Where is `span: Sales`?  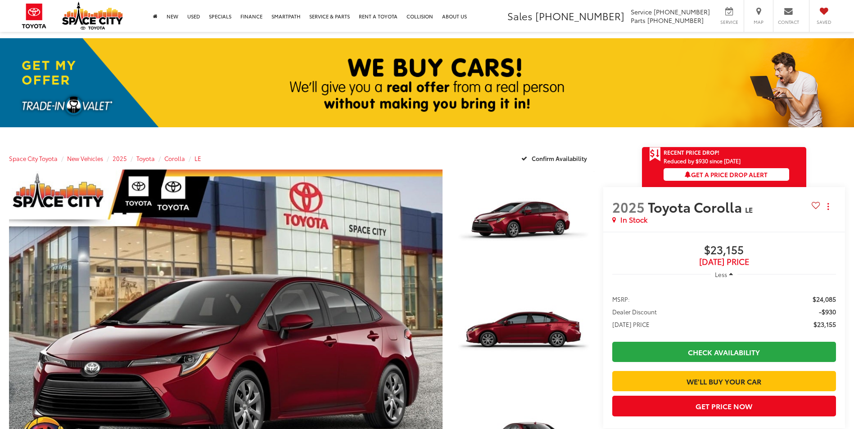
span: Sales is located at coordinates (520, 16).